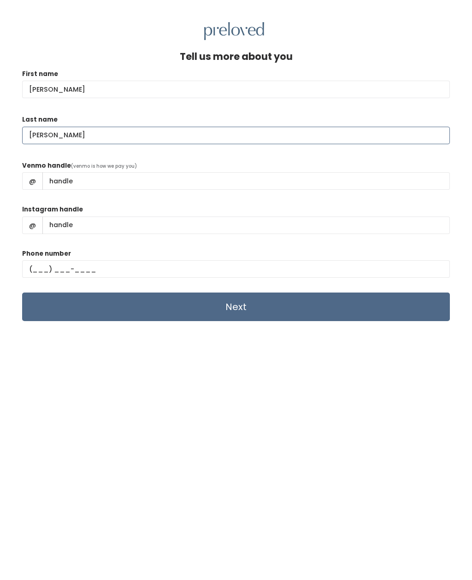 This screenshot has width=472, height=580. Describe the element at coordinates (47, 166) in the screenshot. I see `label: Venmo handle` at that location.